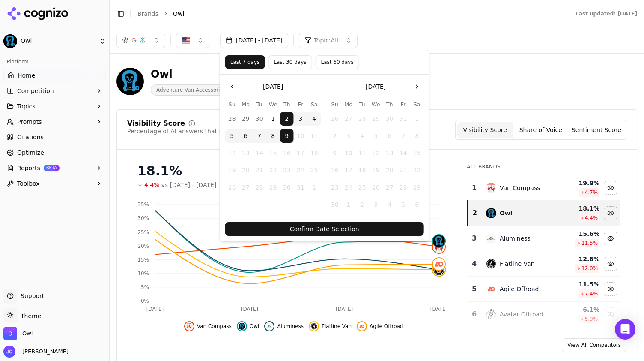 This screenshot has height=361, width=644. Describe the element at coordinates (290, 326) in the screenshot. I see `span: Aluminess` at that location.